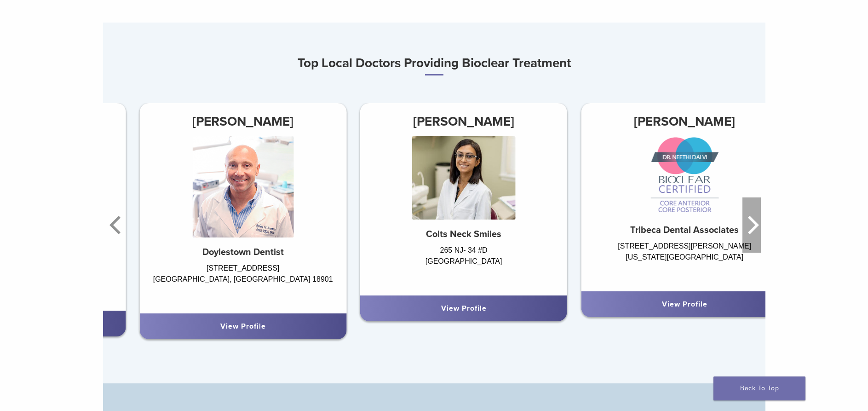 This screenshot has width=868, height=411. I want to click on button: Next, so click(752, 225).